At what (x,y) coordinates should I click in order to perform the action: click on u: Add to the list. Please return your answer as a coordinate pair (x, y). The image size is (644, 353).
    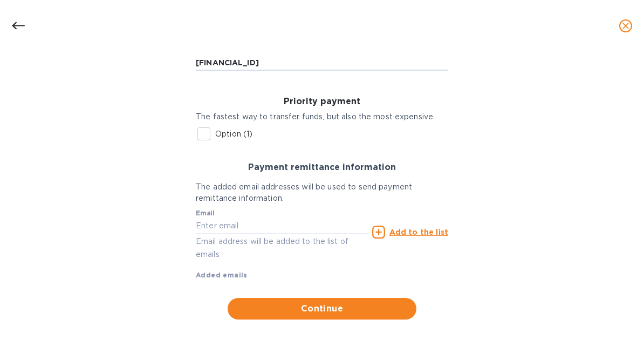
    Looking at the image, I should click on (418, 232).